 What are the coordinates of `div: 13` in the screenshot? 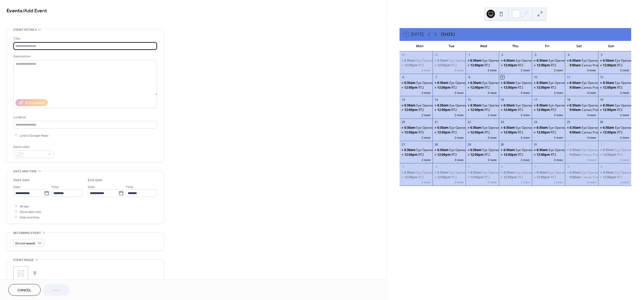 It's located at (403, 100).